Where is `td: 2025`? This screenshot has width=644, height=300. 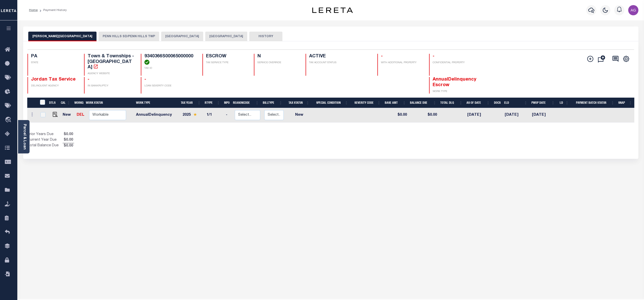
td: 2025 is located at coordinates (192, 115).